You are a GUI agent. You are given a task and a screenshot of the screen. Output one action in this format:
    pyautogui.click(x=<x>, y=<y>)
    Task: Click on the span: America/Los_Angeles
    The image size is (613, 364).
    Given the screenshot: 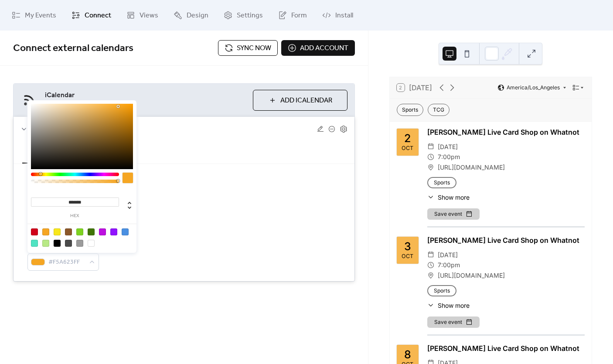 What is the action you would take?
    pyautogui.click(x=533, y=88)
    